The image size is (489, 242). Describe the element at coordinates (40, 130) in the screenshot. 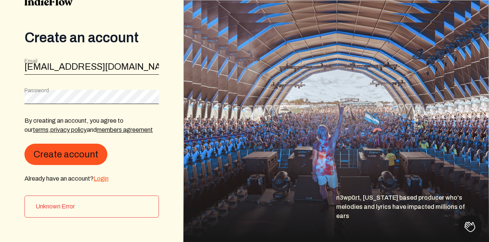

I see `a: terms` at that location.